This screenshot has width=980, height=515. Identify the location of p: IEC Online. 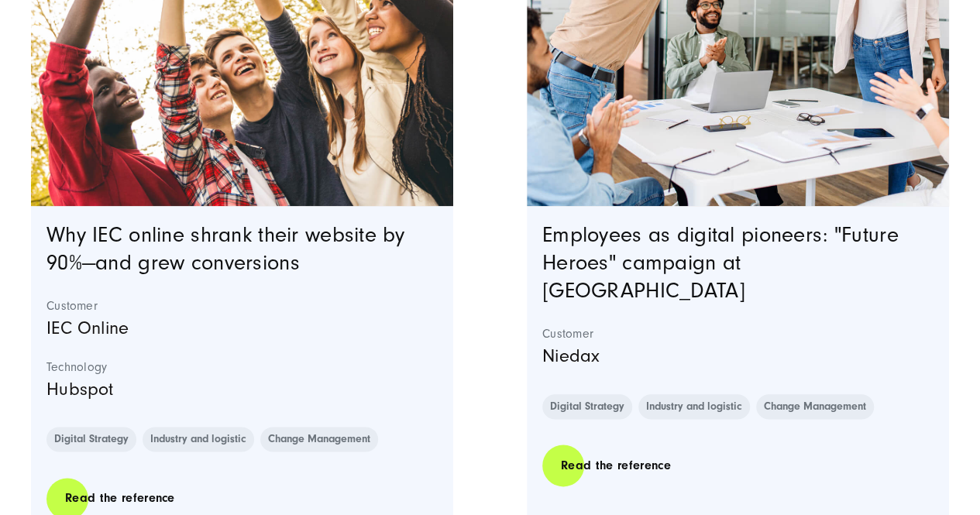
(241, 329).